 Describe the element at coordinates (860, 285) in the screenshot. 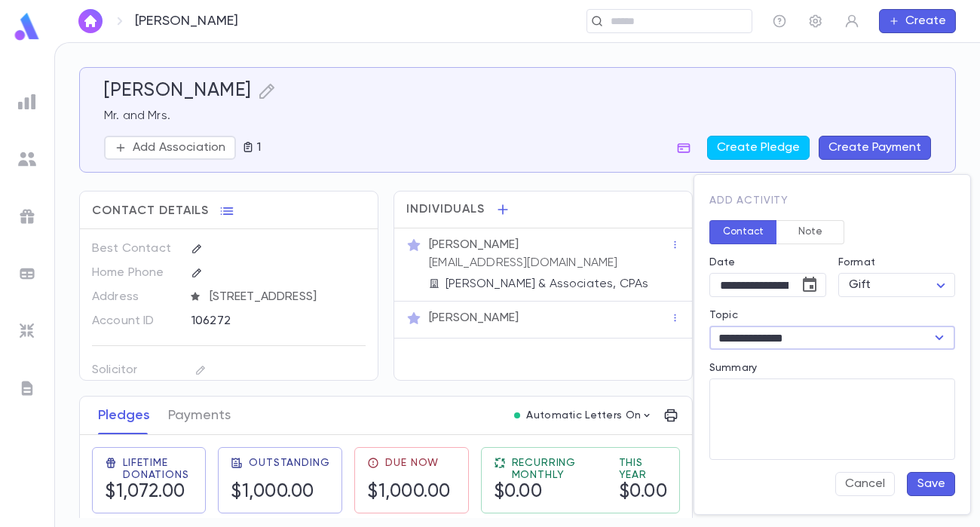

I see `span: Gift` at that location.